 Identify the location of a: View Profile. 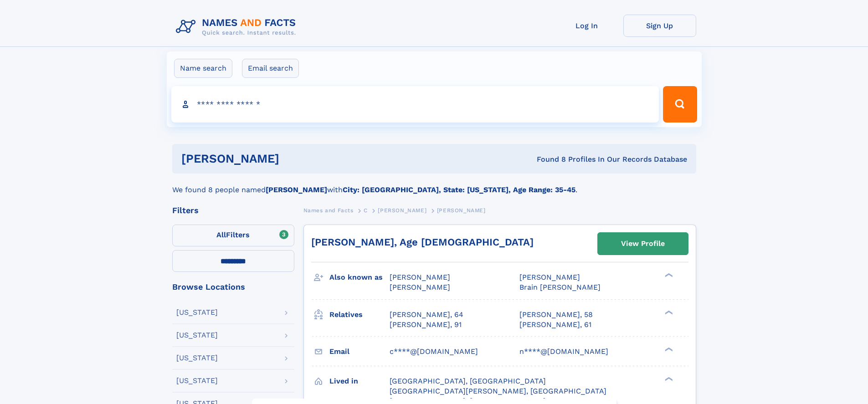
(642, 244).